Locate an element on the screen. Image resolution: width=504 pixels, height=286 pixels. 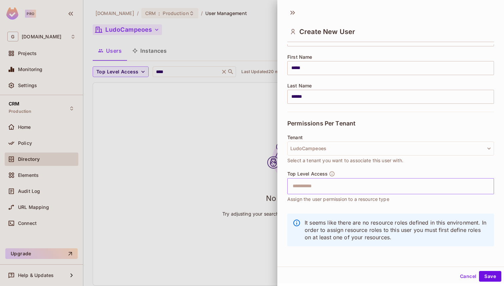
span: Permissions Per Tenant is located at coordinates (322, 123).